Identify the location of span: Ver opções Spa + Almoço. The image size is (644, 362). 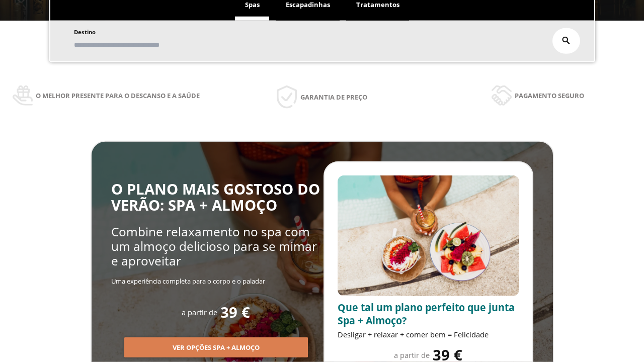
(216, 348).